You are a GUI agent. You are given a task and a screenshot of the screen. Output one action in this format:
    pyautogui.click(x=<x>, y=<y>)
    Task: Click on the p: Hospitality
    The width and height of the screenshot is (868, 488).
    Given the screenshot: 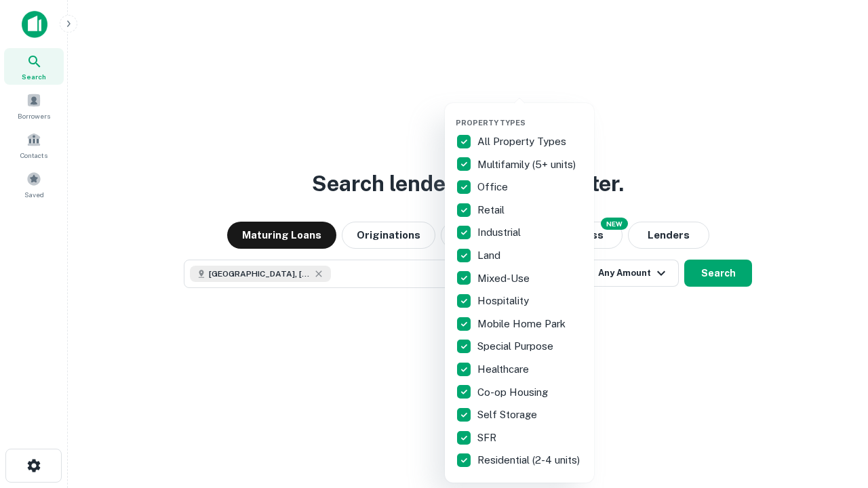 What is the action you would take?
    pyautogui.click(x=505, y=301)
    